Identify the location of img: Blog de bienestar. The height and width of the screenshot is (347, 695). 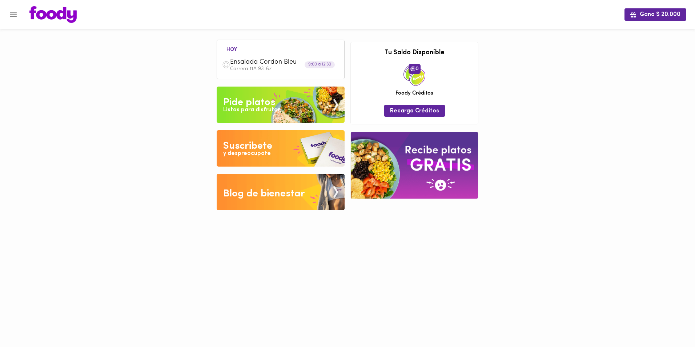
(281, 192).